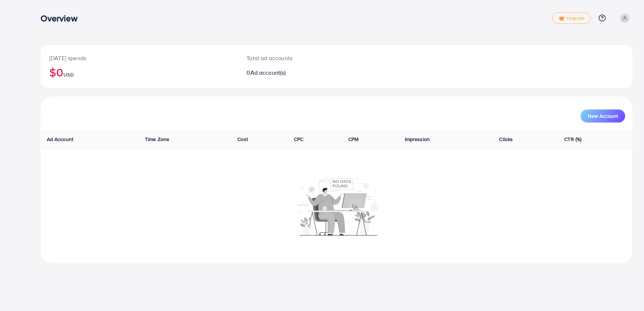 The height and width of the screenshot is (311, 644). What do you see at coordinates (571, 18) in the screenshot?
I see `a: tickUpgrade` at bounding box center [571, 18].